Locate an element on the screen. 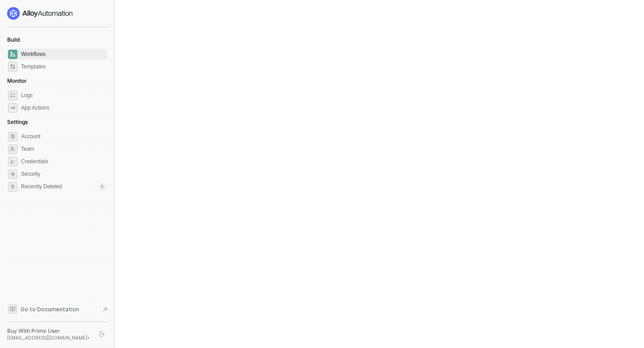 This screenshot has width=644, height=348. span: icon-logs is located at coordinates (12, 95).